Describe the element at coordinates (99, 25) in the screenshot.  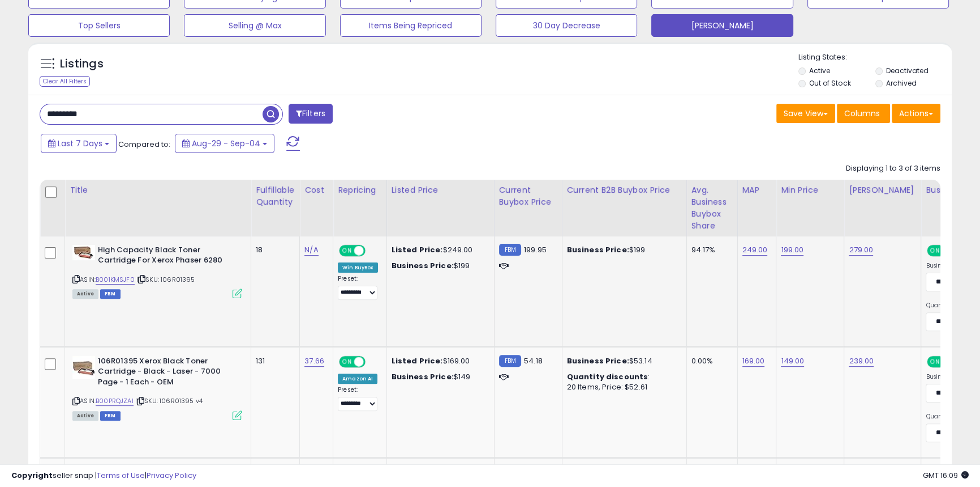
I see `button: Top Sellers` at that location.